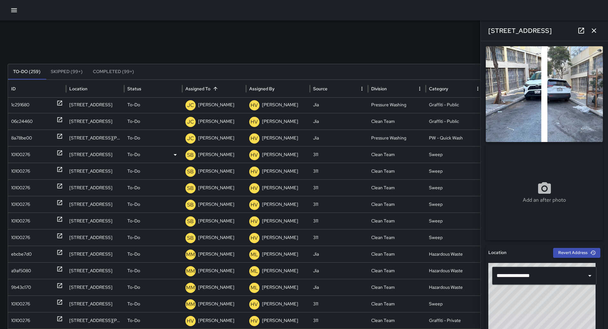  What do you see at coordinates (215, 89) in the screenshot?
I see `button: Sort` at bounding box center [215, 89].